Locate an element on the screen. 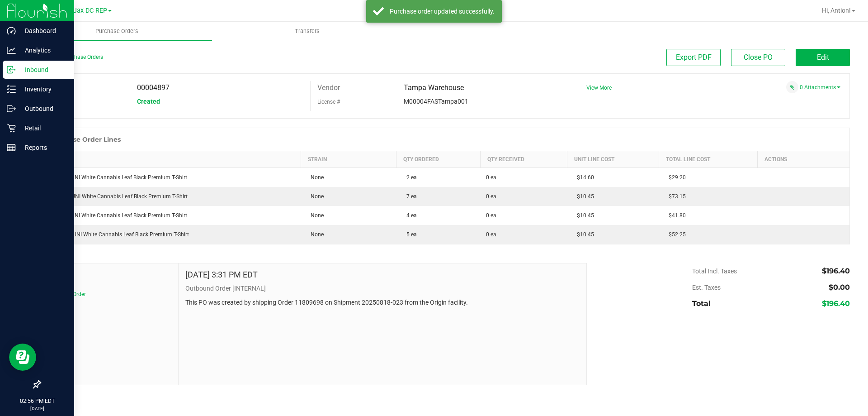 Image resolution: width=868 pixels, height=416 pixels. span: Edit is located at coordinates (823, 57).